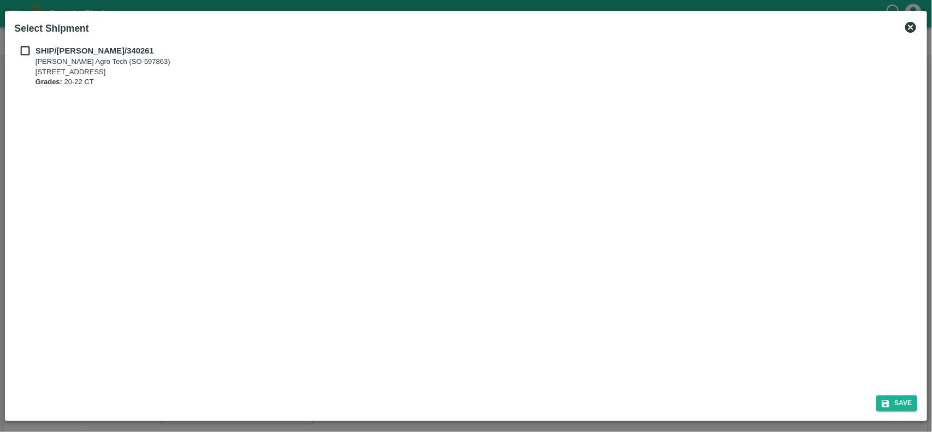 The image size is (932, 432). I want to click on button: Save, so click(897, 403).